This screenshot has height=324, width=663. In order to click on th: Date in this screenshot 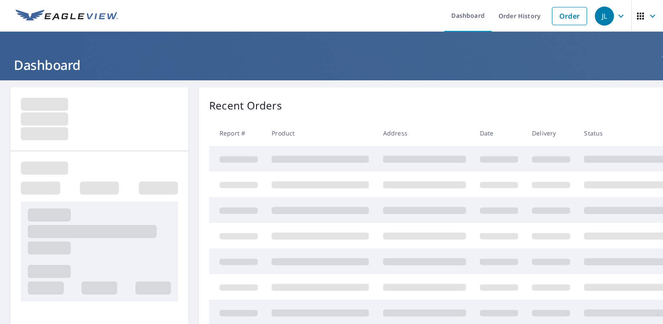, I will do `click(499, 133)`.